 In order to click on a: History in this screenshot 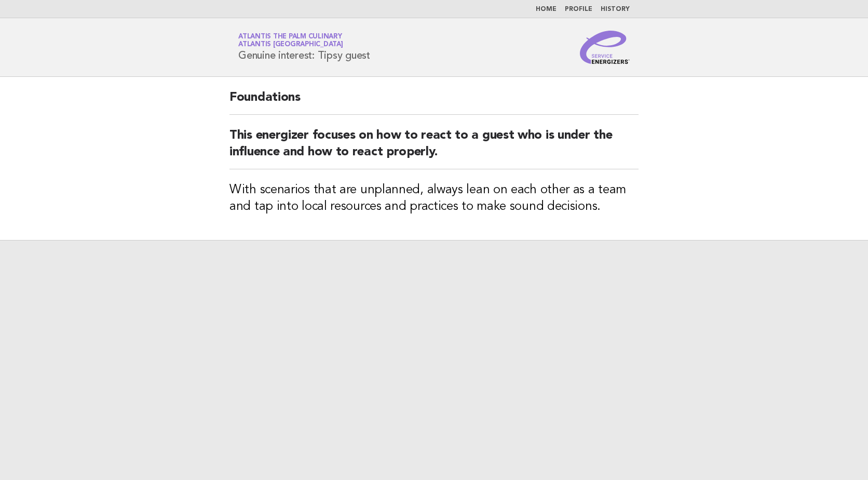, I will do `click(615, 9)`.